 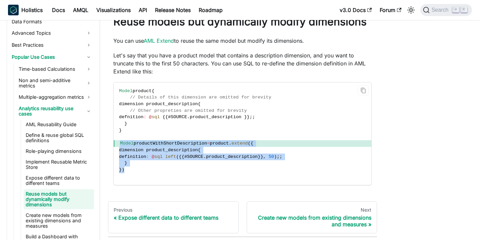 I want to click on span: // Details of this dimension are omitted for brevity, so click(x=201, y=97).